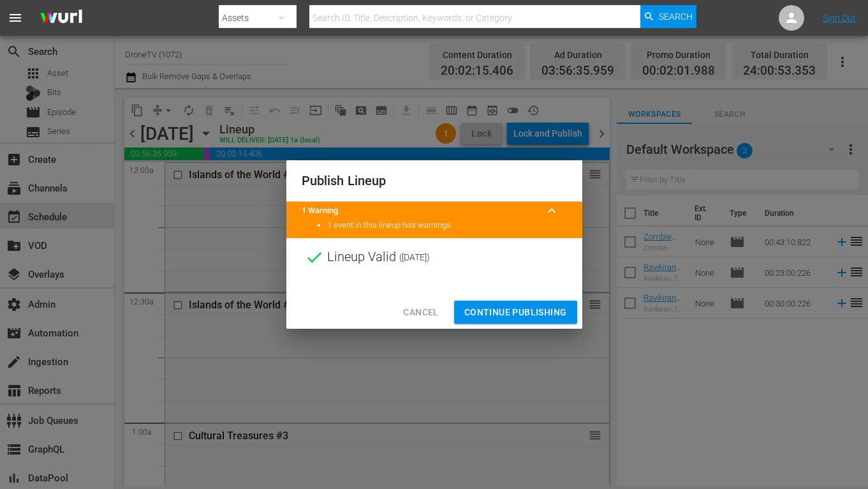 The height and width of the screenshot is (489, 868). I want to click on div: Lineup Valid, so click(434, 258).